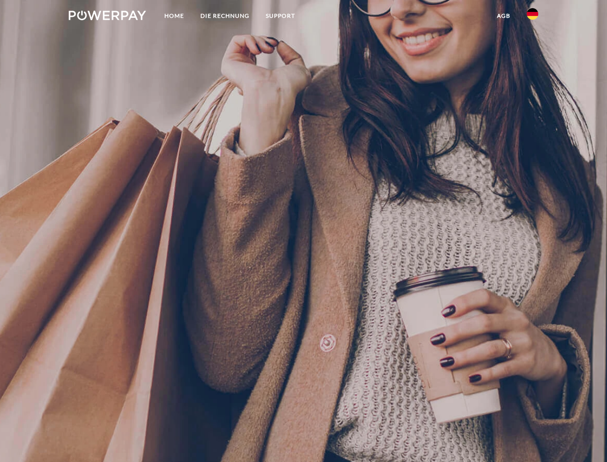 Image resolution: width=607 pixels, height=462 pixels. Describe the element at coordinates (107, 15) in the screenshot. I see `img: logo-powerpay-white.svg` at that location.